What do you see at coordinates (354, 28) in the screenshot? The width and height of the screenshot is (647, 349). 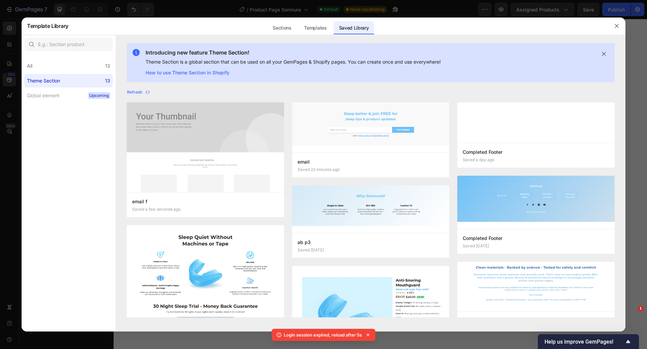 I see `div: Saved Library` at bounding box center [354, 28].